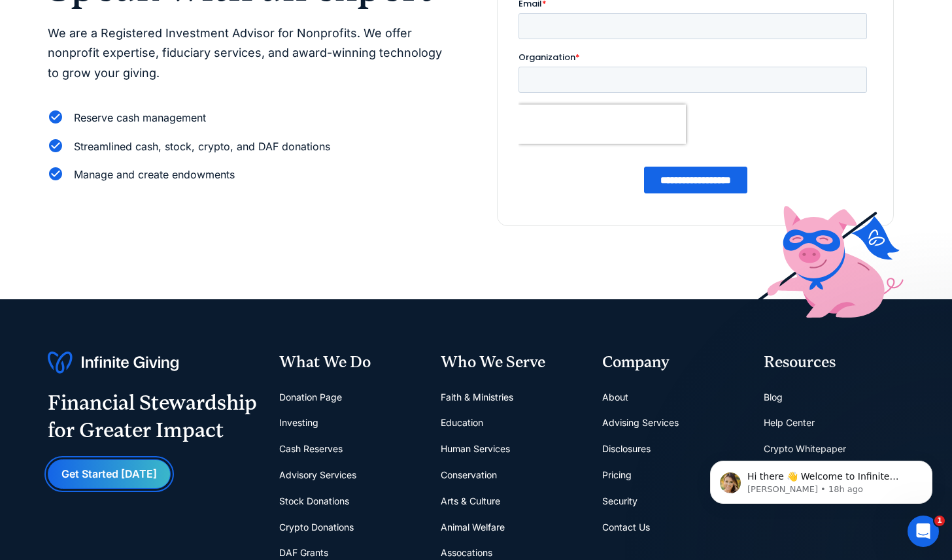 Image resolution: width=952 pixels, height=560 pixels. What do you see at coordinates (298, 423) in the screenshot?
I see `a: Investing` at bounding box center [298, 423].